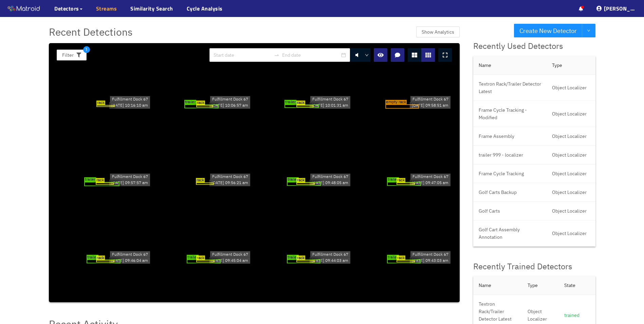  What do you see at coordinates (24, 9) in the screenshot?
I see `img: Matroid logo` at bounding box center [24, 9].